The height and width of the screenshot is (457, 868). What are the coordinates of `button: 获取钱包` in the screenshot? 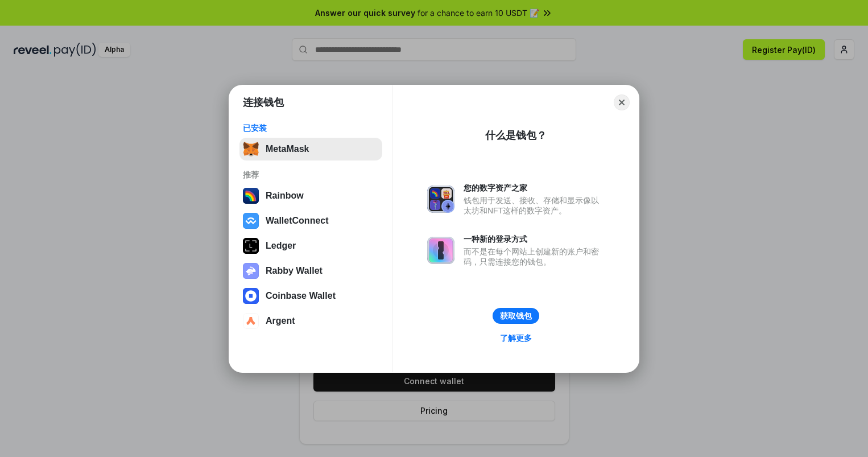 It's located at (516, 316).